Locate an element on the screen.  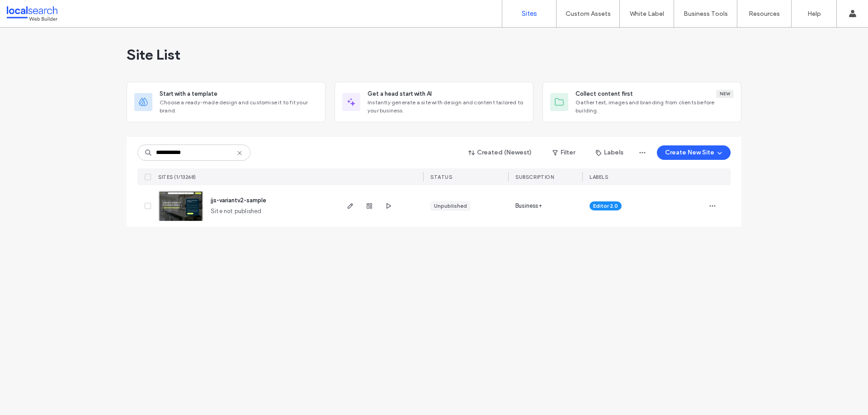
div: Collect content firstNewGather text, images and branding from clients before building. is located at coordinates (642, 102).